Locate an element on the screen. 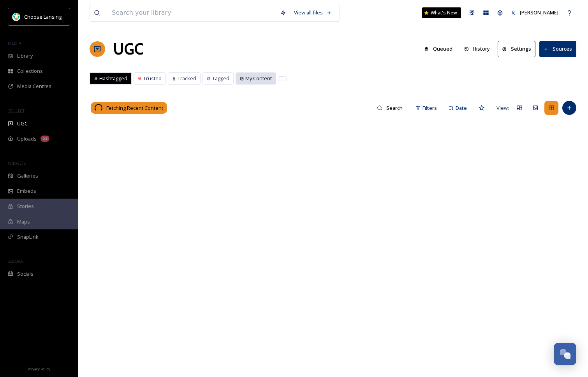 The height and width of the screenshot is (377, 588). a: What's New is located at coordinates (441, 13).